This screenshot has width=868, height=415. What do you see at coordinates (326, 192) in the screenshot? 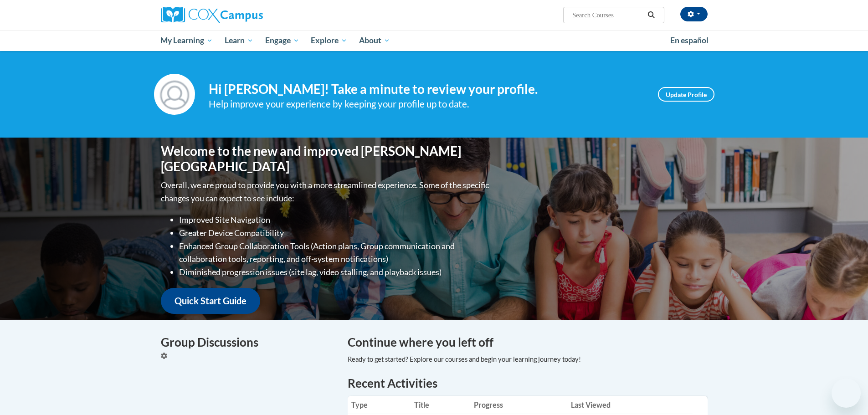
I see `p: Overall, we are proud to provide you with a more streamlined experience. Some of the specific cha...` at bounding box center [326, 192].